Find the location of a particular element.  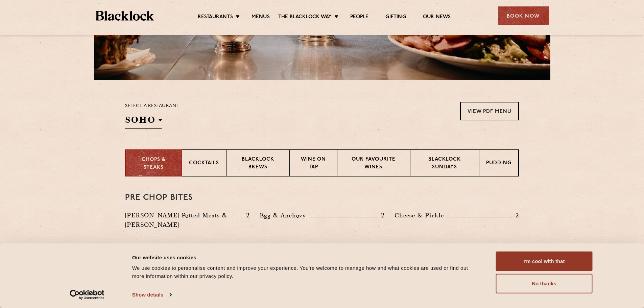

div: We use cookies to personalise content and improve your experience. You're welcome to manage how a... is located at coordinates (306, 272).